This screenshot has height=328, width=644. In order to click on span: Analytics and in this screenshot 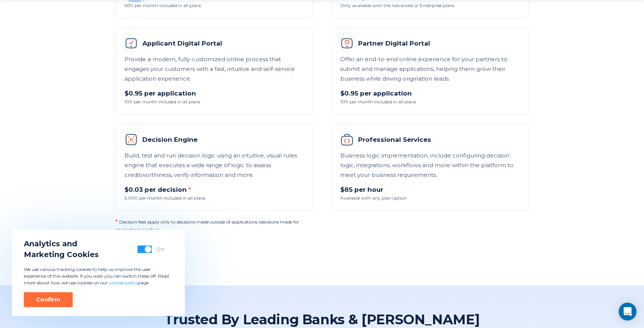, I will do `click(61, 244)`.